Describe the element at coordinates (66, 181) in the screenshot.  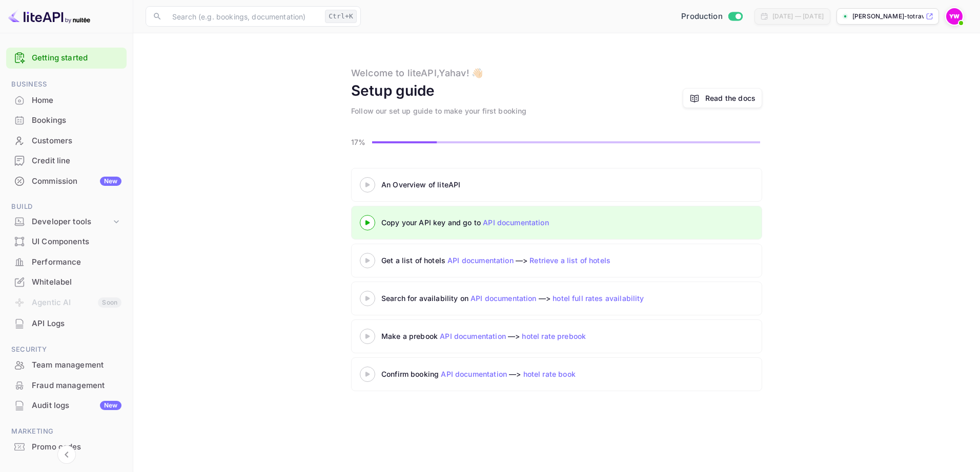
I see `div: CommissionNew` at that location.